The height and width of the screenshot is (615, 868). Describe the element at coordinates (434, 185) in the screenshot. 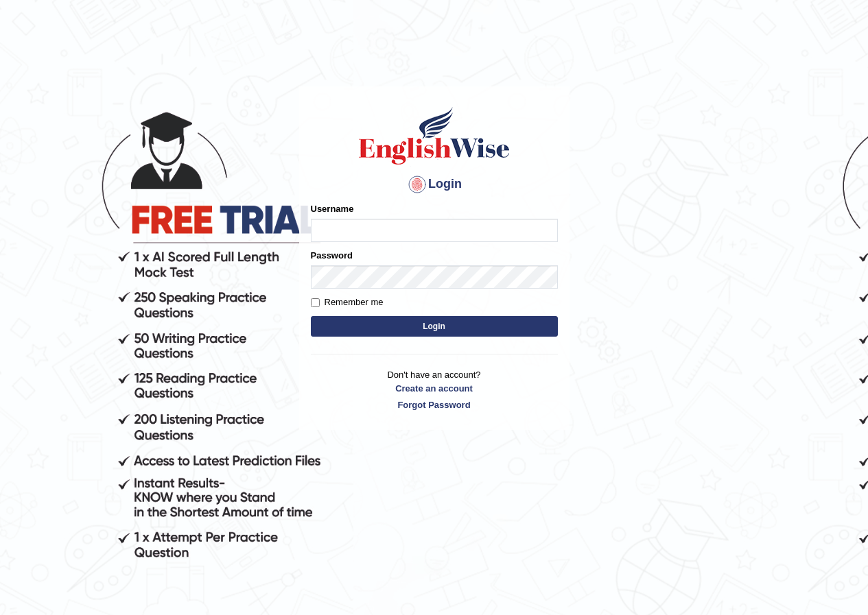

I see `h4: Login` at that location.